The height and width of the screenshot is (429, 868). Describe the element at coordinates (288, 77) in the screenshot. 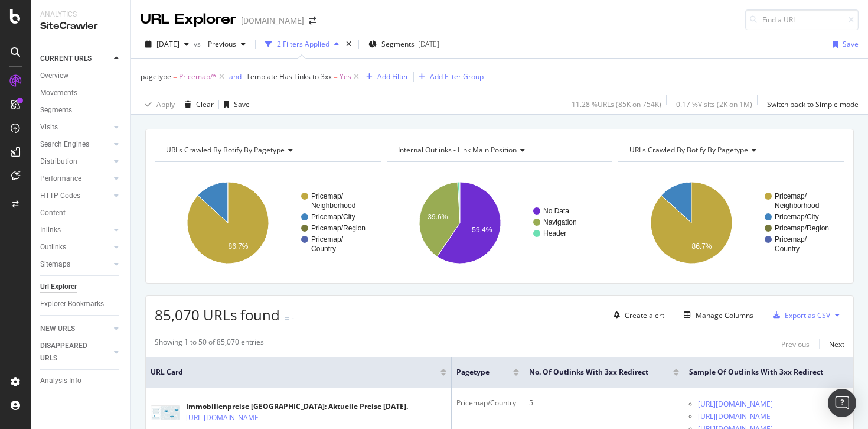

I see `span: Template Has Links to 3xx` at that location.